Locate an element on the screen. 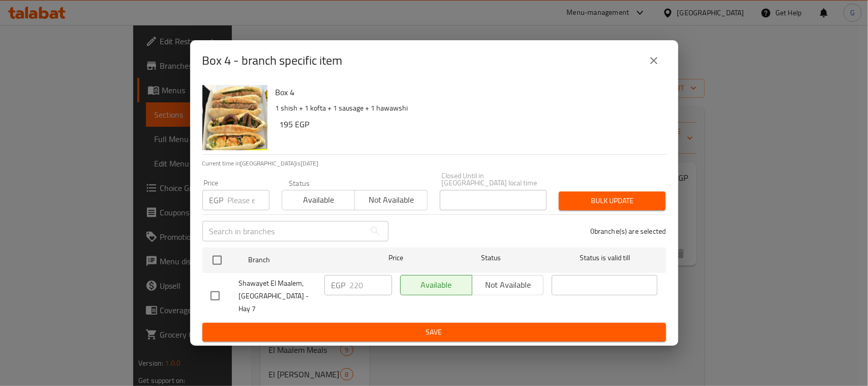  span: Status is valid till is located at coordinates (605, 258).